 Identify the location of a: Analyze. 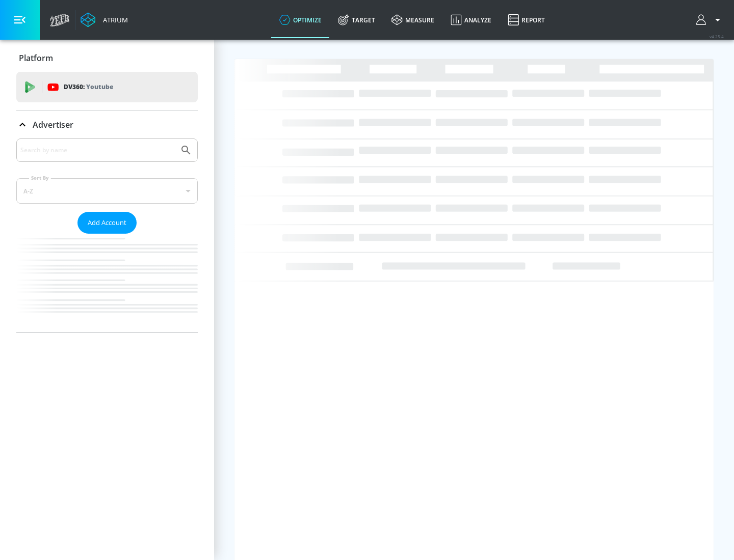
(471, 20).